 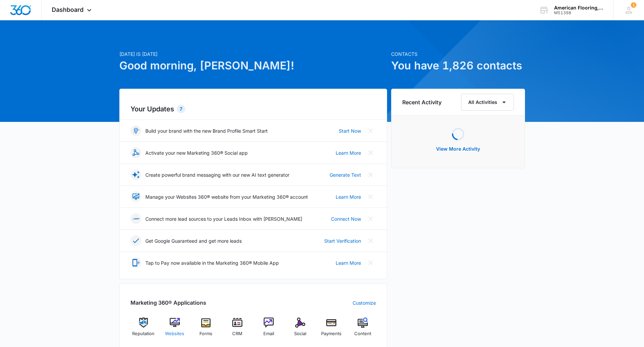 I want to click on p: Tap to Pay now available in the Marketing 360® Mobile App, so click(x=212, y=263).